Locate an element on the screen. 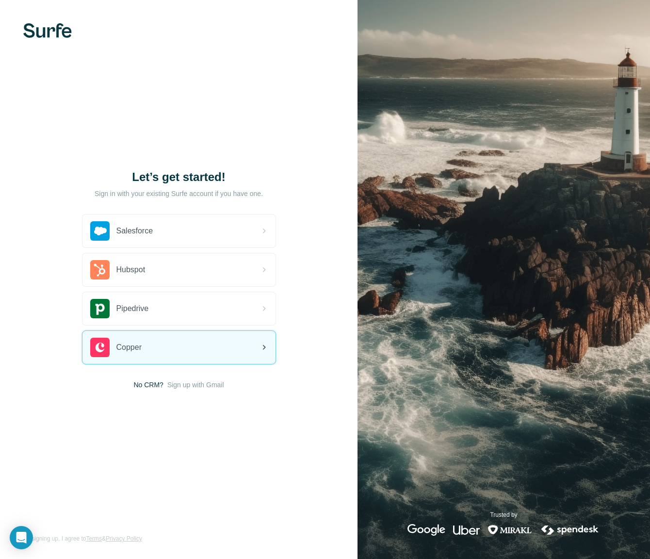 Image resolution: width=650 pixels, height=559 pixels. span: Pipedrive is located at coordinates (132, 309).